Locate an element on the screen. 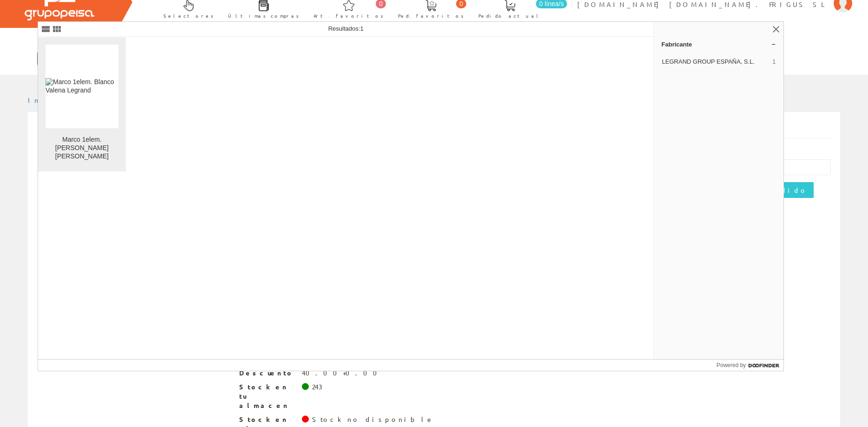 Image resolution: width=868 pixels, height=427 pixels. span: Resultados: is located at coordinates (346, 28).